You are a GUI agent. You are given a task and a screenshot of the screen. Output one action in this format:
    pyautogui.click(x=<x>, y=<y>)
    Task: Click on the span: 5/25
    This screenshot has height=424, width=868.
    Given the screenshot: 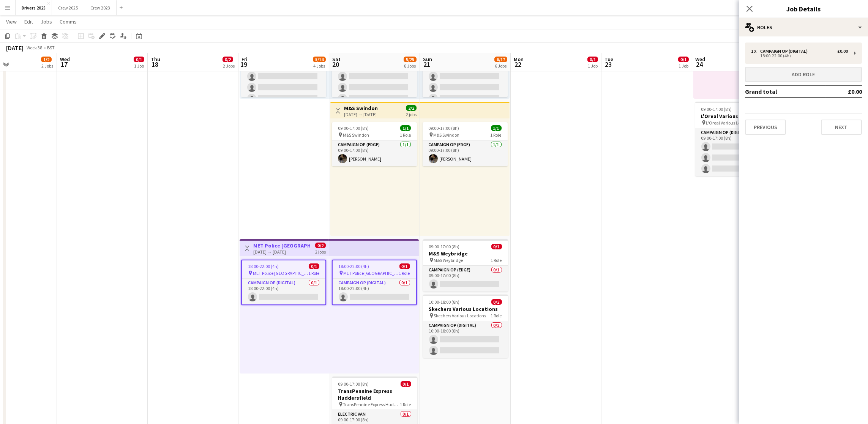 What is the action you would take?
    pyautogui.click(x=410, y=59)
    